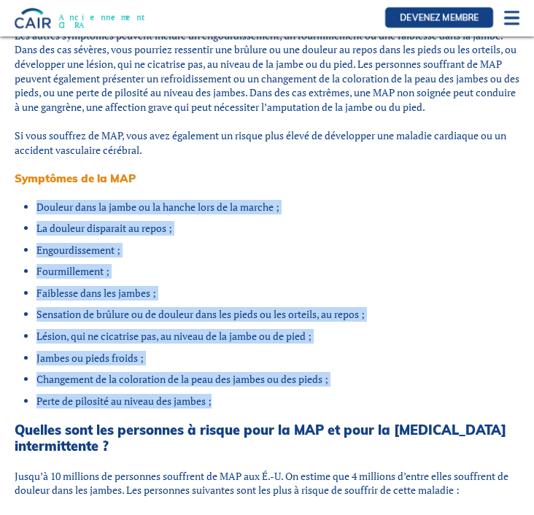 This screenshot has width=534, height=515. What do you see at coordinates (104, 21) in the screenshot?
I see `span: Anciennement CIRA` at bounding box center [104, 21].